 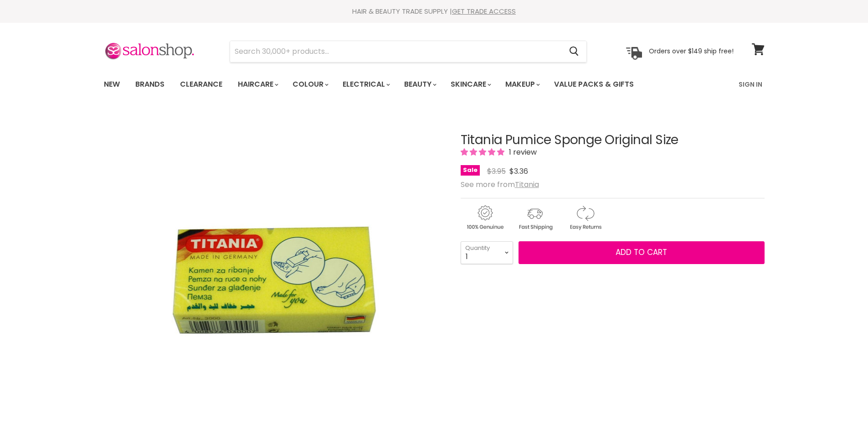 What do you see at coordinates (310, 85) in the screenshot?
I see `a: Colour` at bounding box center [310, 85].